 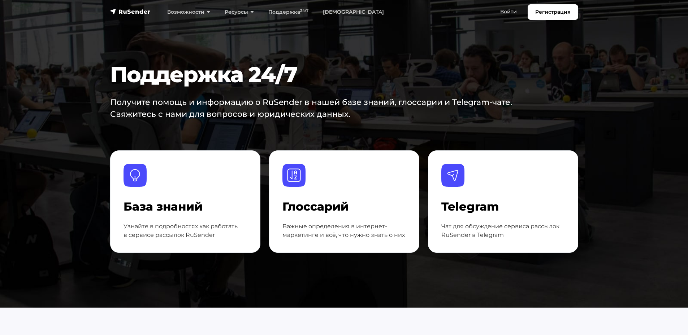 I want to click on img: RuSender, so click(x=130, y=12).